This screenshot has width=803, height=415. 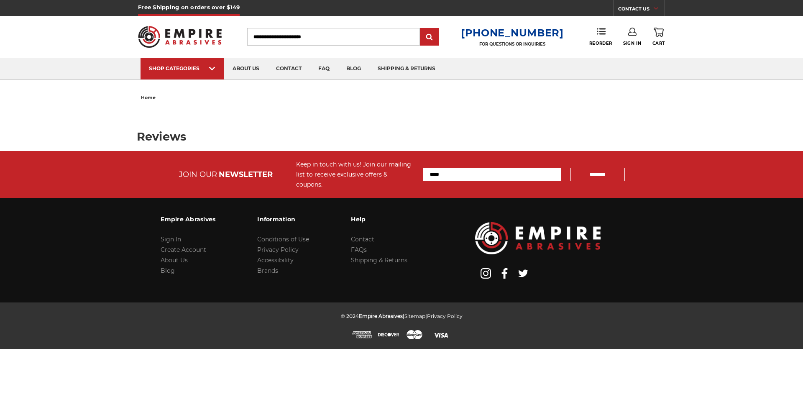 What do you see at coordinates (283, 219) in the screenshot?
I see `h3: Information` at bounding box center [283, 219].